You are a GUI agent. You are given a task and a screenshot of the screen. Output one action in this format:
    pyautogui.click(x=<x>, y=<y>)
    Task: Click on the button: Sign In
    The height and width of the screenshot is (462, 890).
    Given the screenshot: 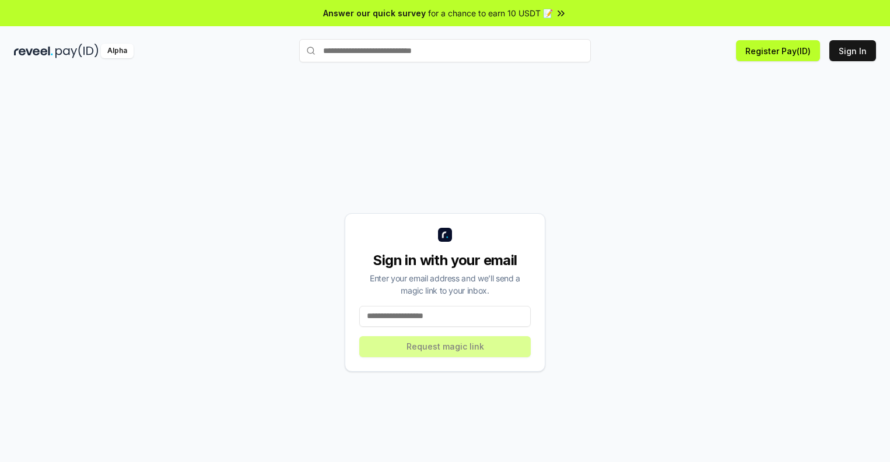 What is the action you would take?
    pyautogui.click(x=853, y=51)
    